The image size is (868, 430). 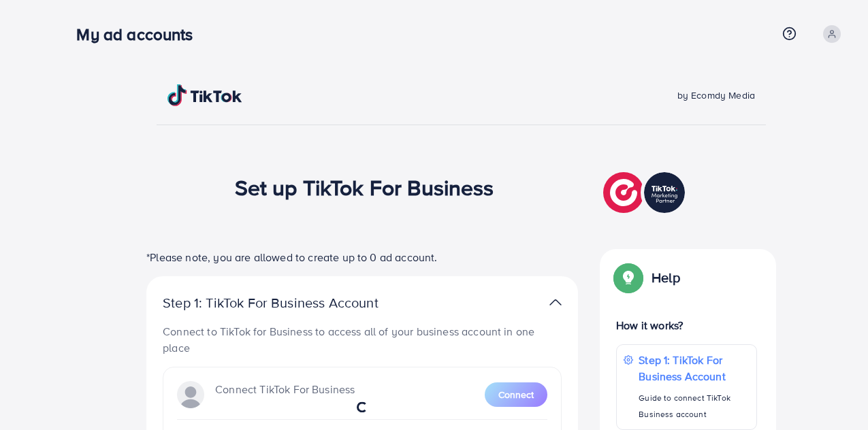 I want to click on p: How it works?, so click(x=686, y=325).